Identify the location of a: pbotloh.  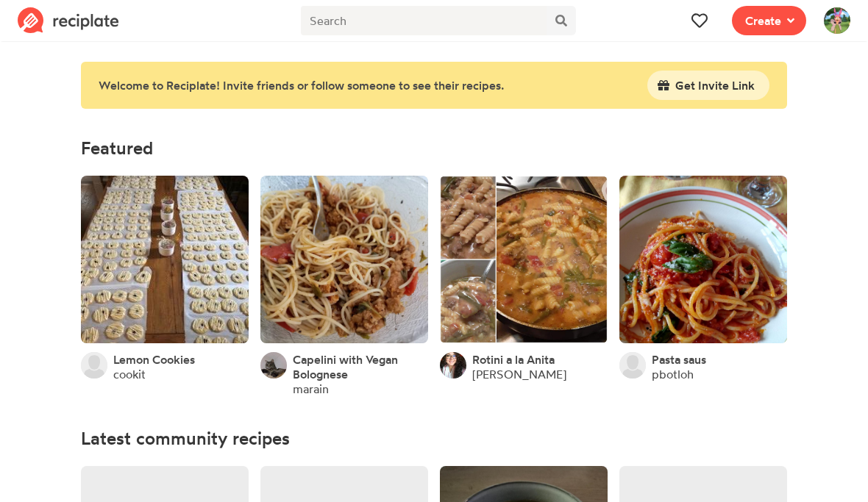
(672, 374).